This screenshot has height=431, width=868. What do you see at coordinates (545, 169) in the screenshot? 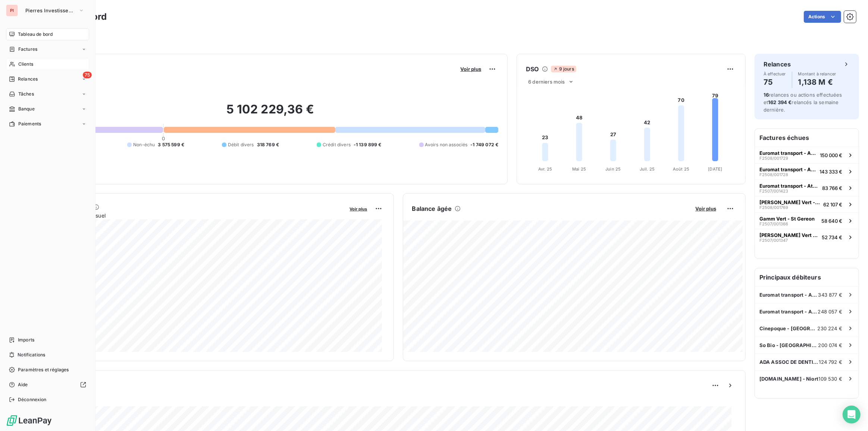
I see `tspan: Avr. 25` at bounding box center [545, 169].